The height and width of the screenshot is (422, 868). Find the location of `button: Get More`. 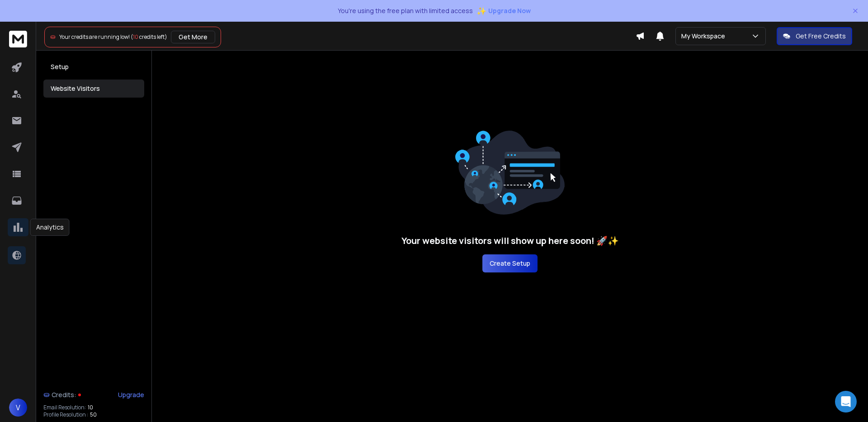

button: Get More is located at coordinates (193, 37).